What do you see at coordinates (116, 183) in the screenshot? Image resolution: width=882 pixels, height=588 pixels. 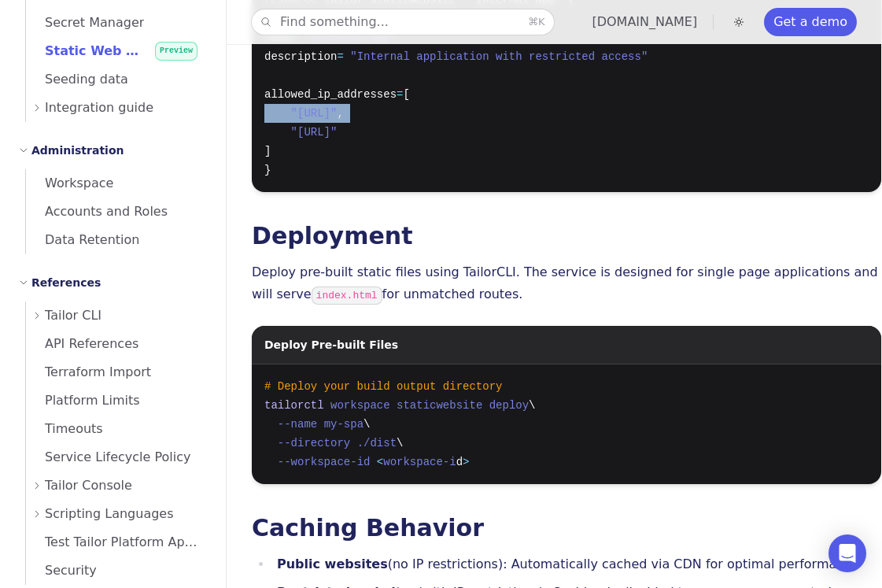 I see `a: Workspace` at bounding box center [116, 183].